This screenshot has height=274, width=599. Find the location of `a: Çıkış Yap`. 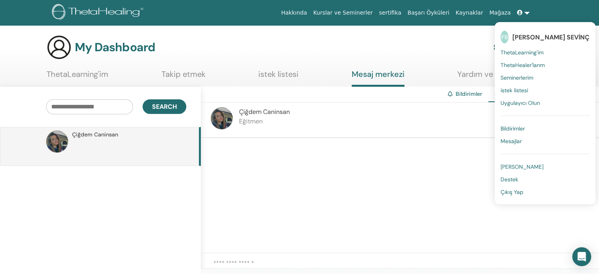

a: Çıkış Yap is located at coordinates (545, 192).